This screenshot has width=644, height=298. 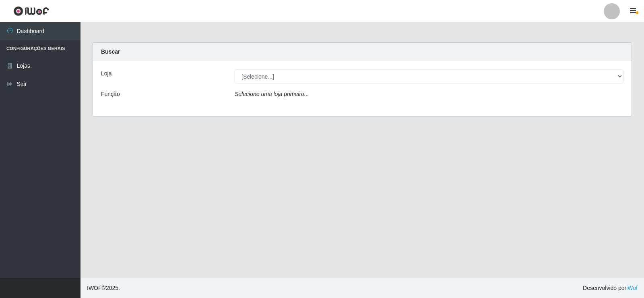 What do you see at coordinates (95, 288) in the screenshot?
I see `span: IWOF` at bounding box center [95, 288].